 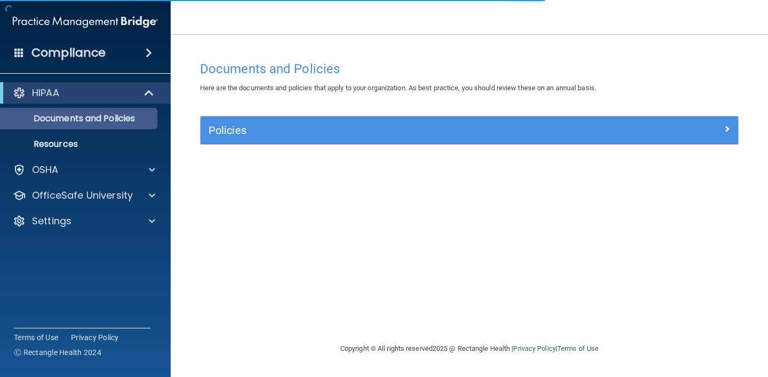 What do you see at coordinates (402, 130) in the screenshot?
I see `h5: Policies` at bounding box center [402, 130].